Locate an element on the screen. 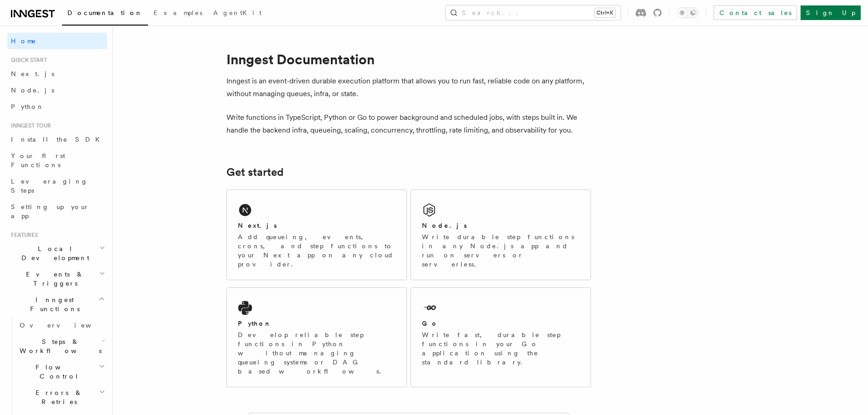 Image resolution: width=868 pixels, height=415 pixels. button: Toggle dark mode is located at coordinates (688, 13).